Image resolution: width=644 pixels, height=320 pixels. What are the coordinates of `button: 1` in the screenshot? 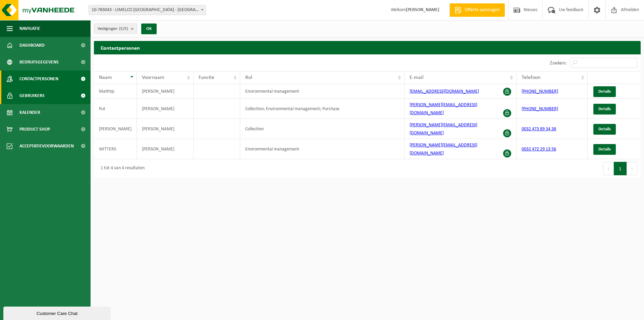 It's located at (620, 169).